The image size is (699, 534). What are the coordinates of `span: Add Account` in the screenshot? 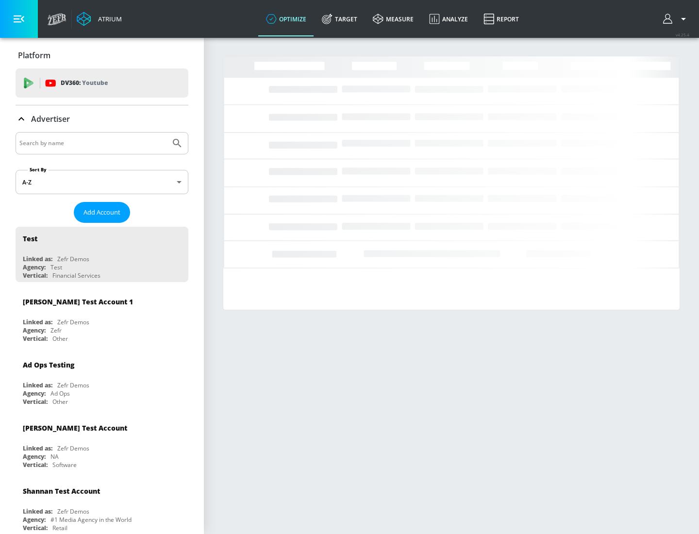 It's located at (102, 212).